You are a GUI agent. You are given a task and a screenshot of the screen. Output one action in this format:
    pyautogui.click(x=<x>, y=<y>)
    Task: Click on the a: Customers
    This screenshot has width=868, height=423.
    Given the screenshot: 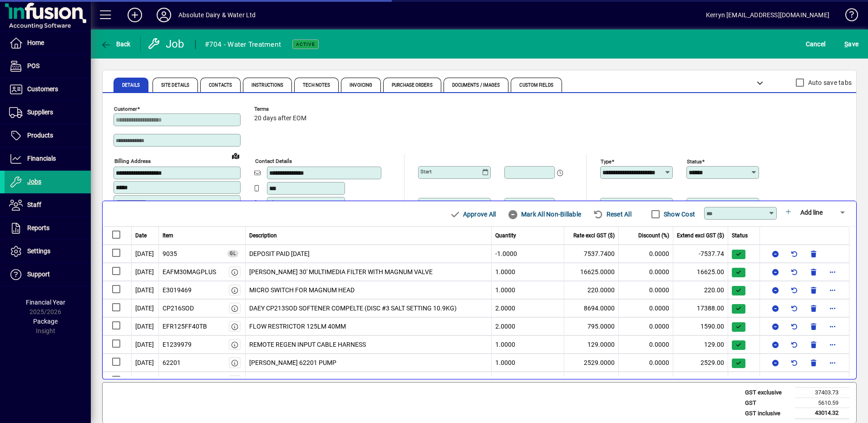 What is the action you would take?
    pyautogui.click(x=48, y=89)
    